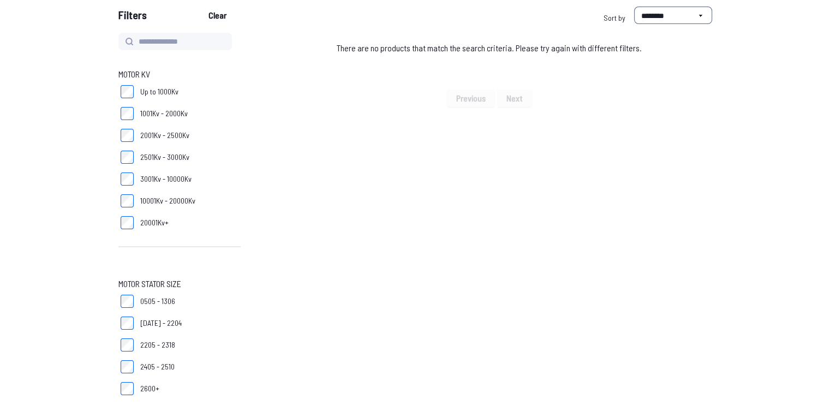 The width and height of the screenshot is (830, 405). What do you see at coordinates (127, 201) in the screenshot?
I see `input: 10001Kv - 20000Kv` at bounding box center [127, 201].